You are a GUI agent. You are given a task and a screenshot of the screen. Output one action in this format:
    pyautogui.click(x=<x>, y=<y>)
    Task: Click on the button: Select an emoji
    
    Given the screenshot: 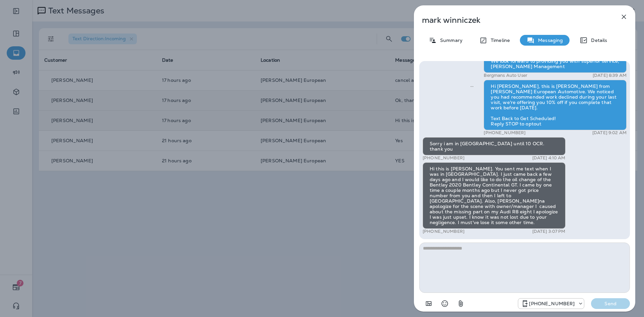 What is the action you would take?
    pyautogui.click(x=445, y=304)
    